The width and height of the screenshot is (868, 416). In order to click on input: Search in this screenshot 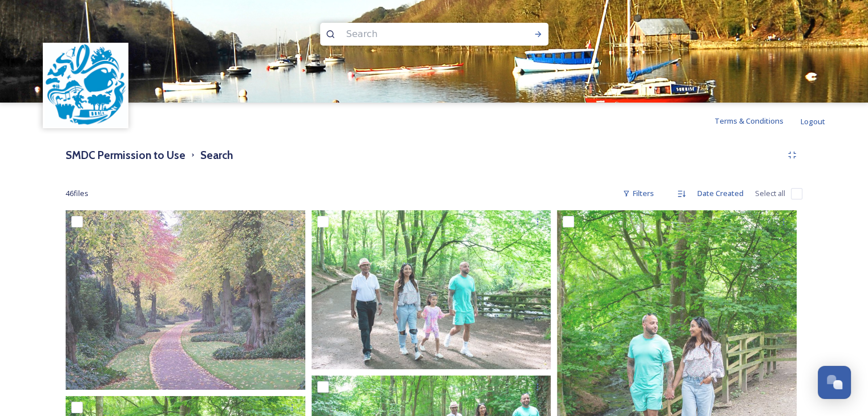, I will do `click(419, 34)`.